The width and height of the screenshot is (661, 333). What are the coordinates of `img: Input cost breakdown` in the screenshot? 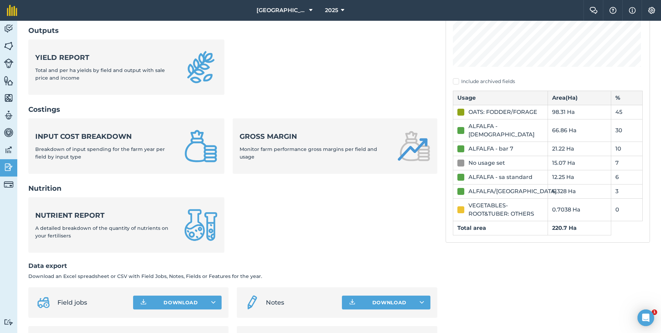 It's located at (201, 146).